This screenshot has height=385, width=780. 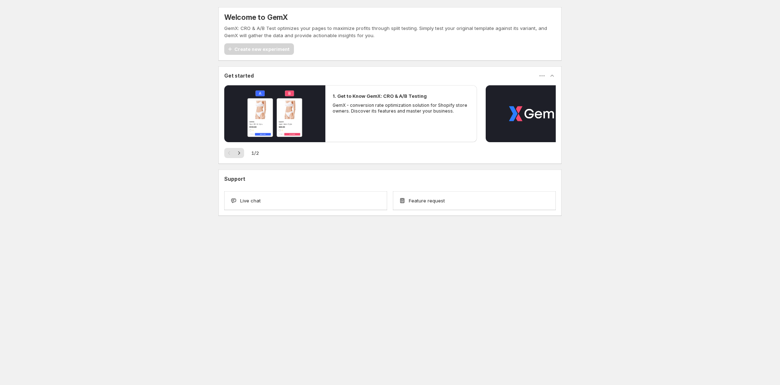 What do you see at coordinates (380, 96) in the screenshot?
I see `h2: 1. Get to Know GemX: CRO & A/B Testing` at bounding box center [380, 96].